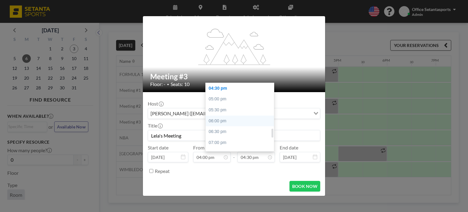 This screenshot has width=468, height=212. Describe the element at coordinates (305, 186) in the screenshot. I see `button: BOOK NOW` at that location.